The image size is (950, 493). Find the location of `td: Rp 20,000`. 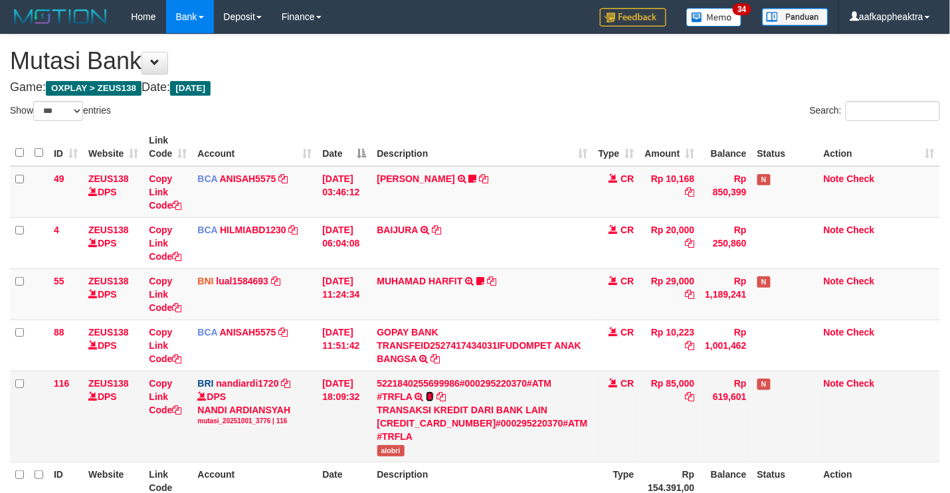

td: Rp 20,000 is located at coordinates (670, 242).